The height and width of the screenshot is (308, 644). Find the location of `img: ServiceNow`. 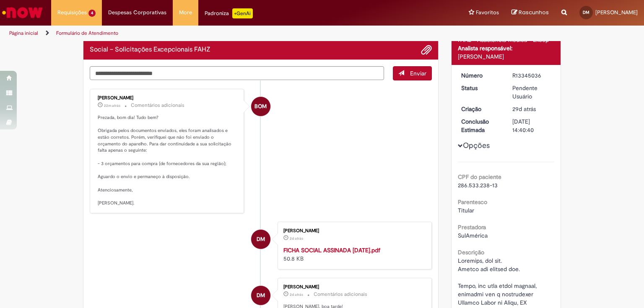

img: ServiceNow is located at coordinates (22, 13).